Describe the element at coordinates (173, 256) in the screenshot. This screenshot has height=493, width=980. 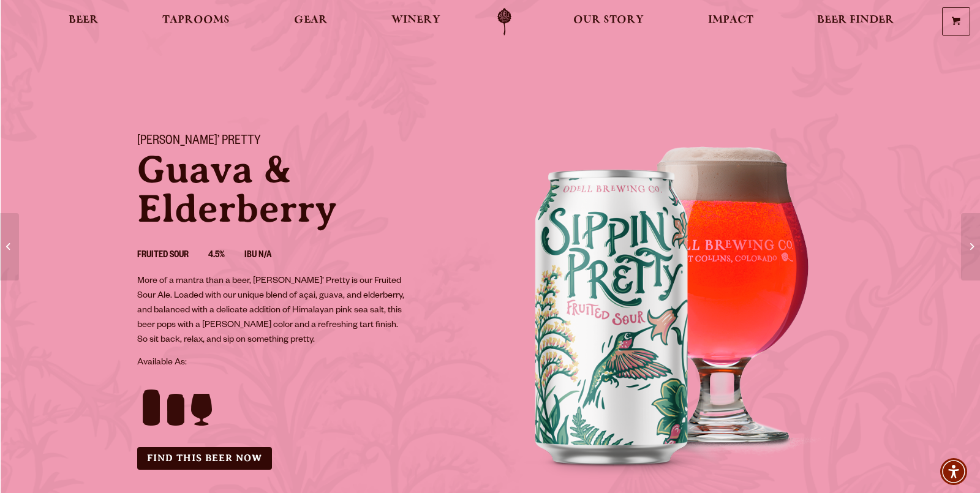
I see `li: Fruited Sour` at that location.